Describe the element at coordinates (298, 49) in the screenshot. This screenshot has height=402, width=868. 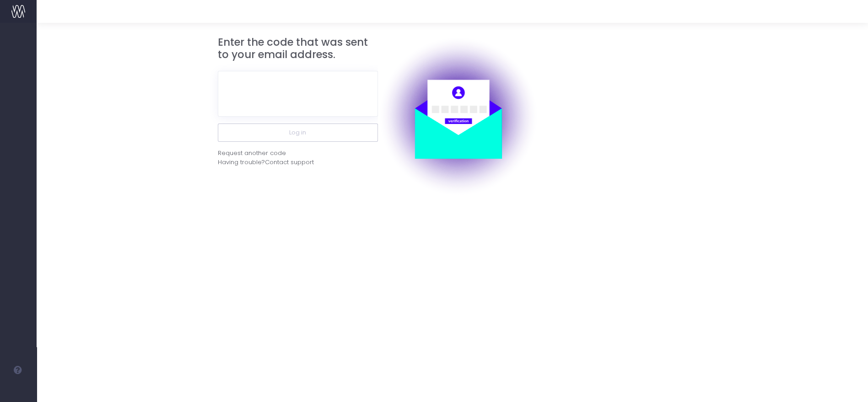
I see `h3: Enter the code that was sent to your email address.` at that location.